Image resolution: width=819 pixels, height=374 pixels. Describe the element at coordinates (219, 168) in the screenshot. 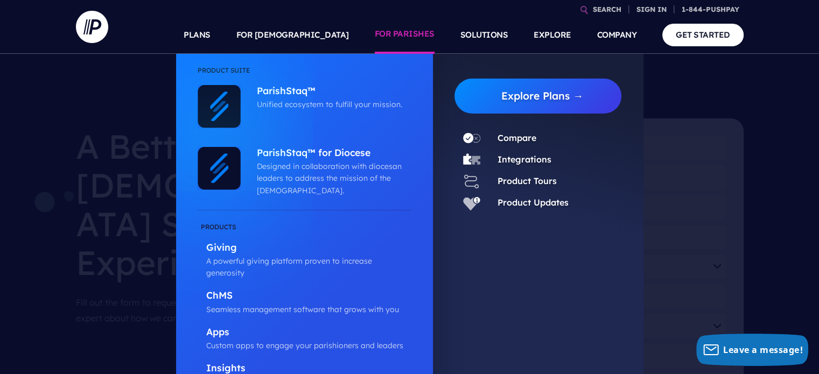

I see `a: ParishStaq™ for Diocese - Icon` at that location.